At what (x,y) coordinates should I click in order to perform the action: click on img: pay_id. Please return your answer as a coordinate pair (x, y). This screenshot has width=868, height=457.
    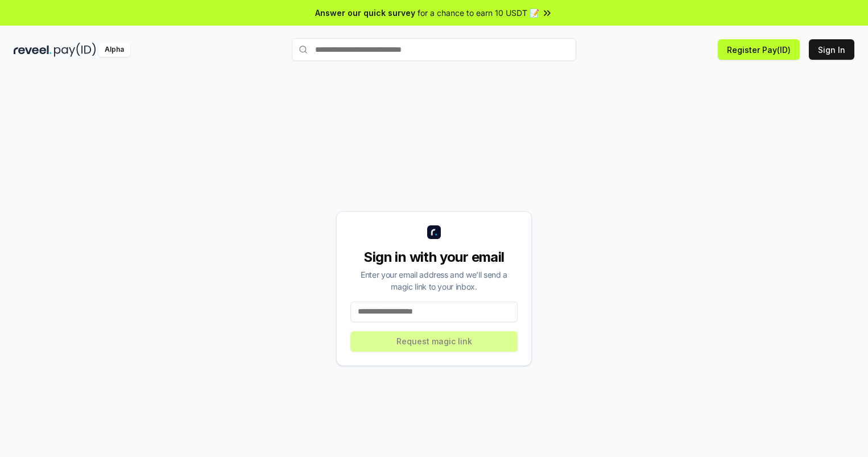
    Looking at the image, I should click on (75, 50).